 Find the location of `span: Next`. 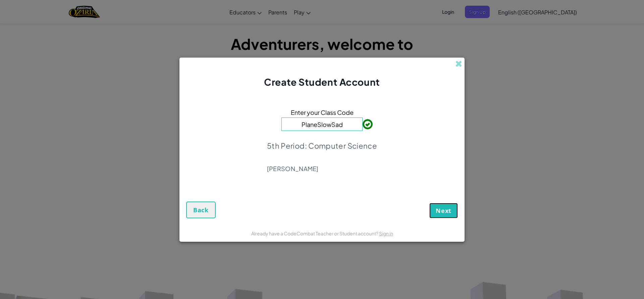

span: Next is located at coordinates (444, 210).